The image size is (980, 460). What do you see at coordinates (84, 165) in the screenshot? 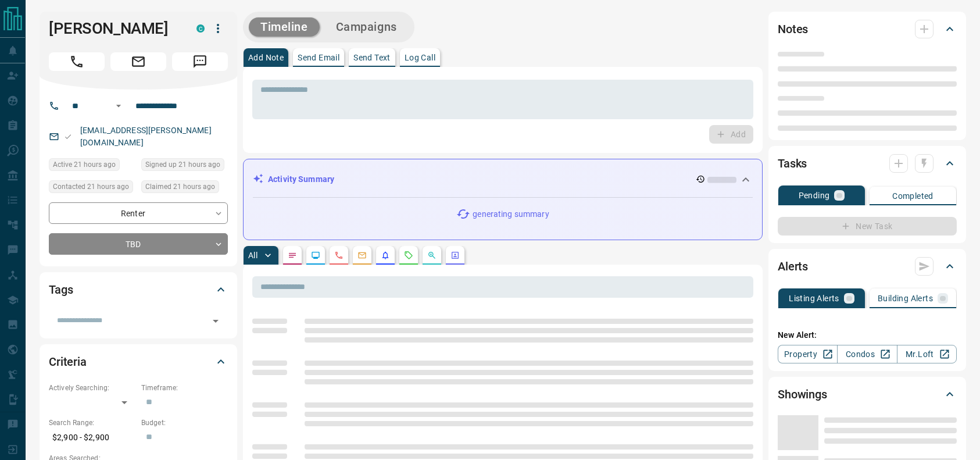
I see `span: Active 21 hours ago` at bounding box center [84, 165].